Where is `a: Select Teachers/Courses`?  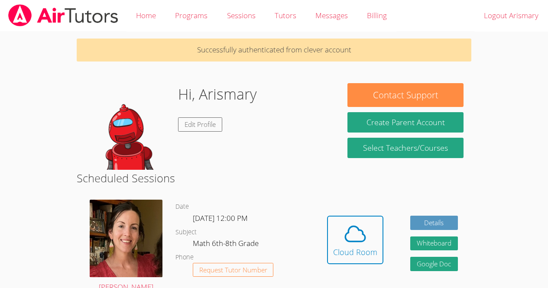 a: Select Teachers/Courses is located at coordinates (405, 148).